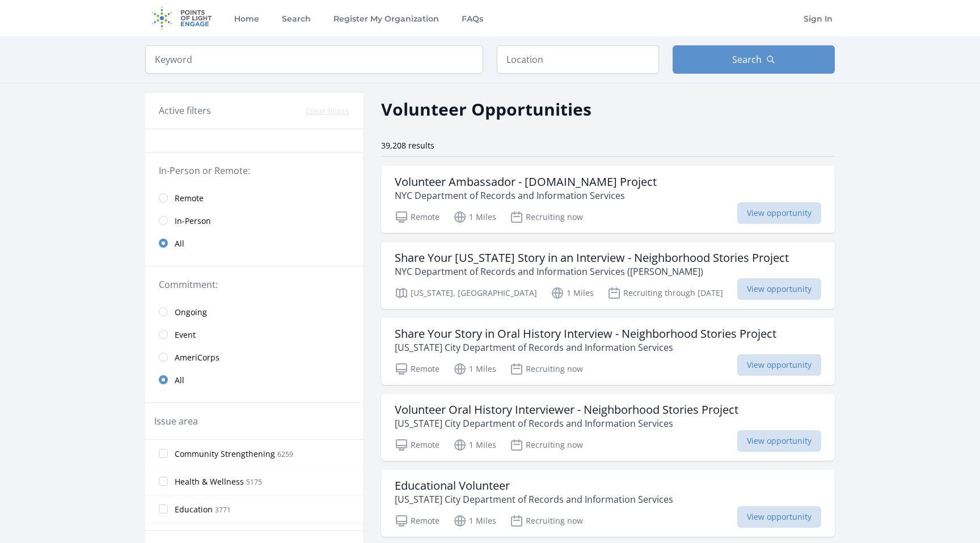 Image resolution: width=980 pixels, height=543 pixels. What do you see at coordinates (254, 357) in the screenshot?
I see `a: AmeriCorps` at bounding box center [254, 357].